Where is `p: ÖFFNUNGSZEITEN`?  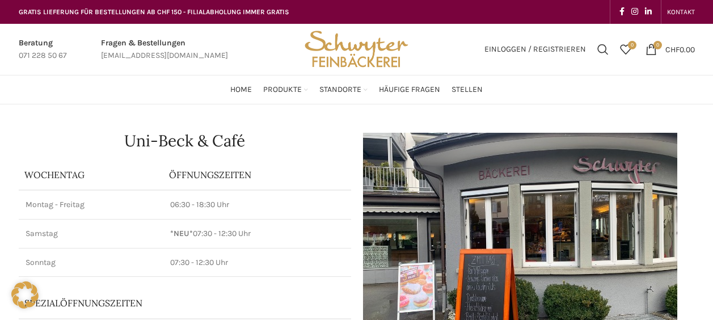 p: ÖFFNUNGSZEITEN is located at coordinates (257, 175).